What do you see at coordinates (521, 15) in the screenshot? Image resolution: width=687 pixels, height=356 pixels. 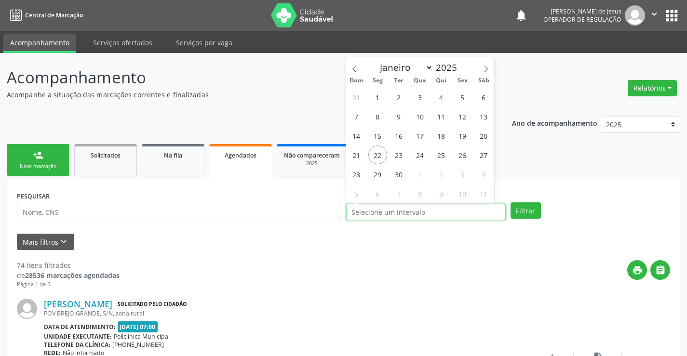 I see `button: notifications` at bounding box center [521, 15].